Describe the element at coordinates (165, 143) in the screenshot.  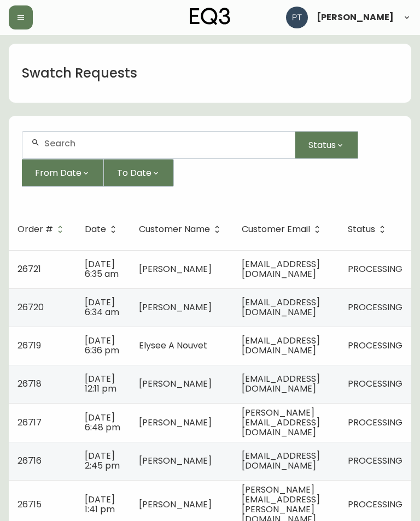
I see `input: Search` at that location.